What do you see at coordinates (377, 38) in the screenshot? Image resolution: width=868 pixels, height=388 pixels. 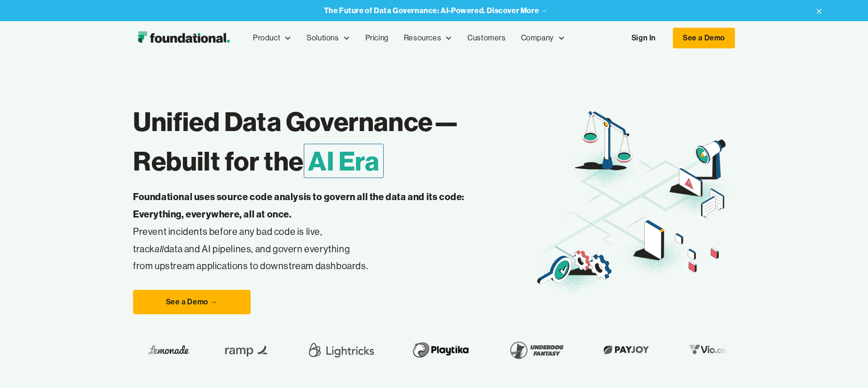 I see `a: Pricing` at bounding box center [377, 38].